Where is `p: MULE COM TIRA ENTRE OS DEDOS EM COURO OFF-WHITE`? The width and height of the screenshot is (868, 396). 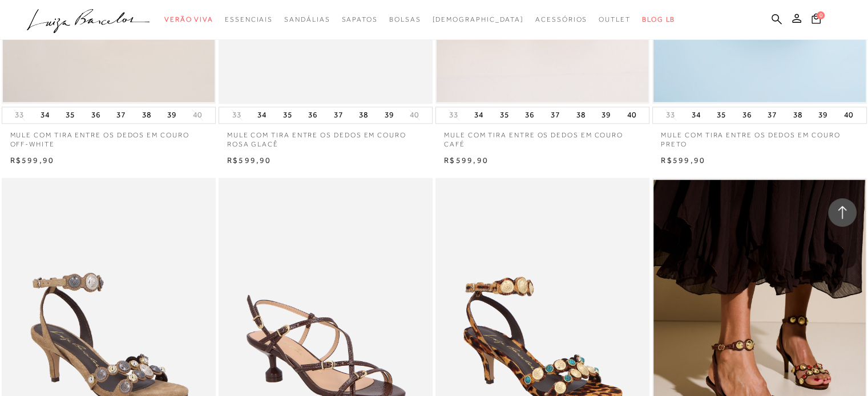
p: MULE COM TIRA ENTRE OS DEDOS EM COURO OFF-WHITE is located at coordinates (108, 137).